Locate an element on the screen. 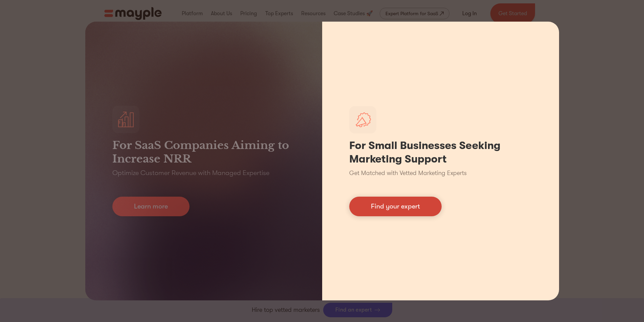  a: Learn more is located at coordinates (151, 207).